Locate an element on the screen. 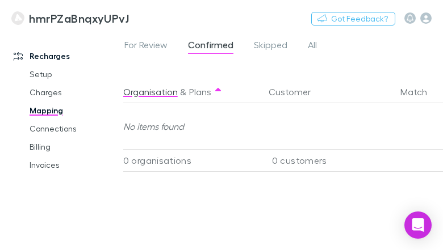 This screenshot has width=443, height=250. a: Connections is located at coordinates (74, 129).